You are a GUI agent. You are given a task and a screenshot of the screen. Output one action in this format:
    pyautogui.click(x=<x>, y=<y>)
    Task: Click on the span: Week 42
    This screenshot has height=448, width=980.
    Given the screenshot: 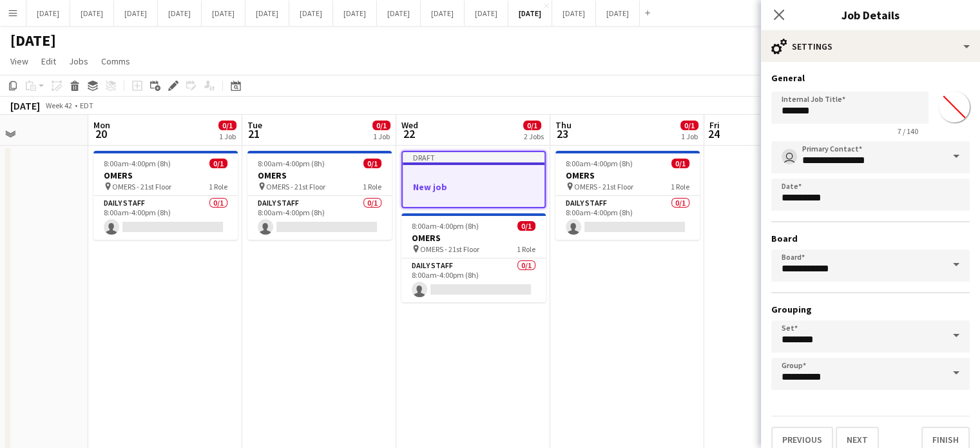 What is the action you would take?
    pyautogui.click(x=58, y=105)
    